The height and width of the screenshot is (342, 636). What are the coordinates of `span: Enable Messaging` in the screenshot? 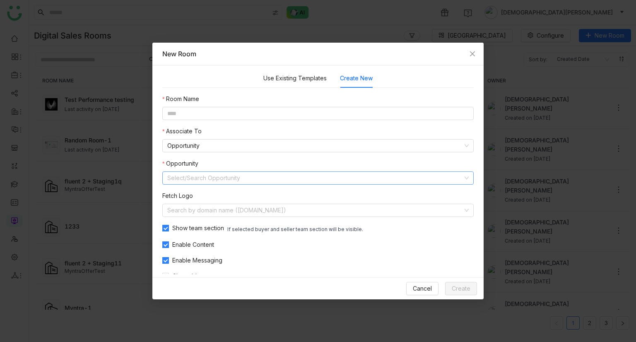 It's located at (197, 260).